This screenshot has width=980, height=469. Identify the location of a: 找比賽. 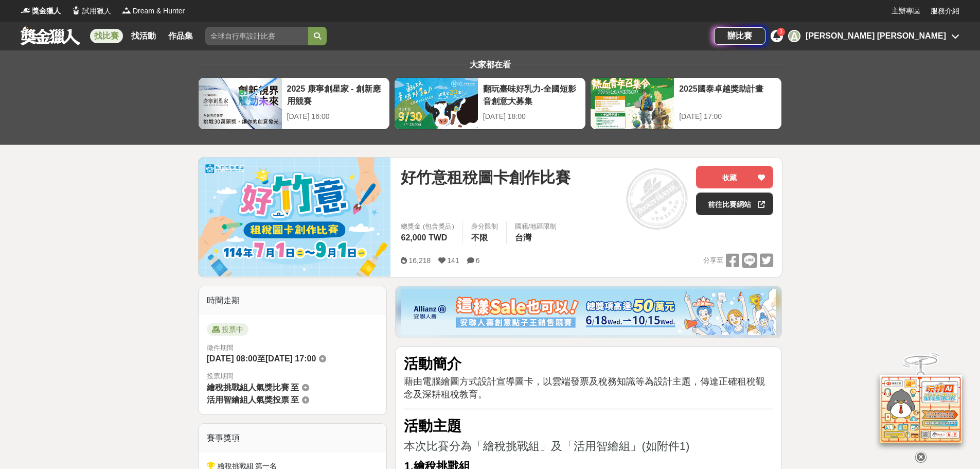
(106, 36).